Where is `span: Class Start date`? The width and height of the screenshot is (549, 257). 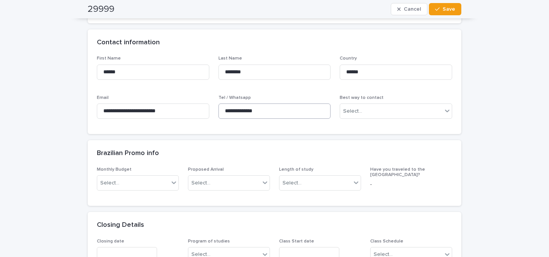
span: Class Start date is located at coordinates (297, 241).